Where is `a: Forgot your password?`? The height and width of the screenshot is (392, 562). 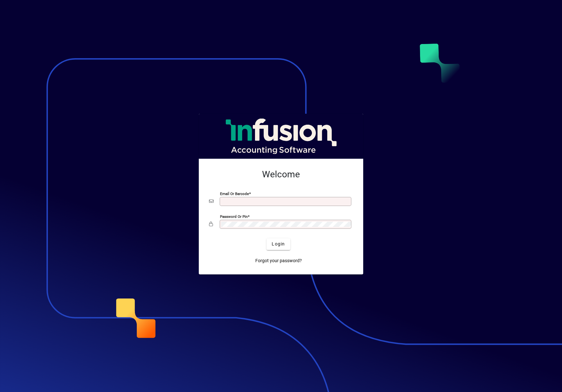 a: Forgot your password? is located at coordinates (278, 261).